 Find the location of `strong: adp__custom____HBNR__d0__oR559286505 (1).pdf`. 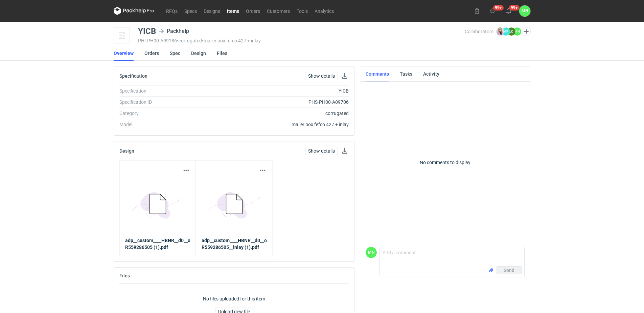

strong: adp__custom____HBNR__d0__oR559286505 (1).pdf is located at coordinates (158, 244).